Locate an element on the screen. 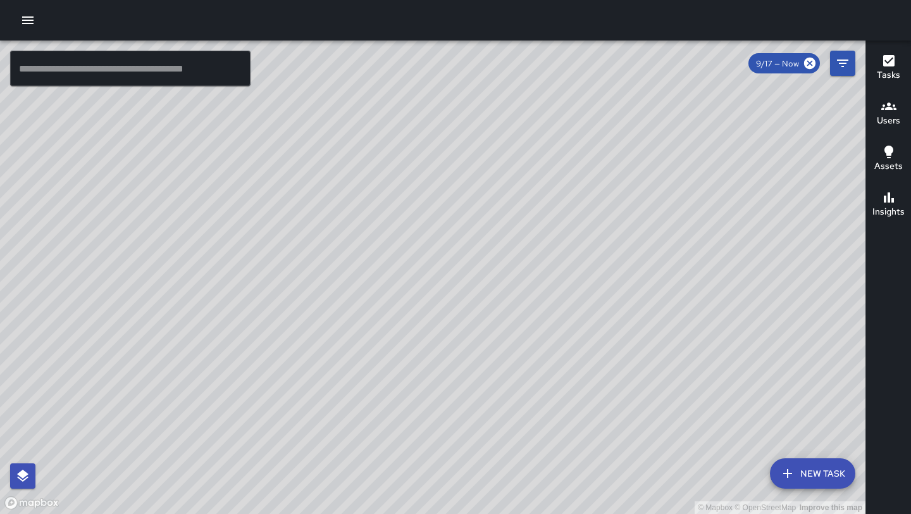  span: 9/17 — Now is located at coordinates (777, 63).